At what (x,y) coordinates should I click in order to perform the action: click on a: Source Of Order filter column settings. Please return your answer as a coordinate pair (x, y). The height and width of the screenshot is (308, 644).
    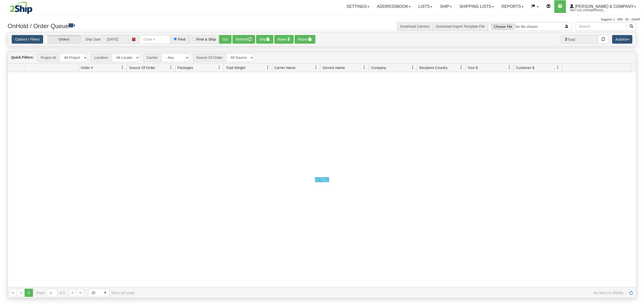
    Looking at the image, I should click on (171, 67).